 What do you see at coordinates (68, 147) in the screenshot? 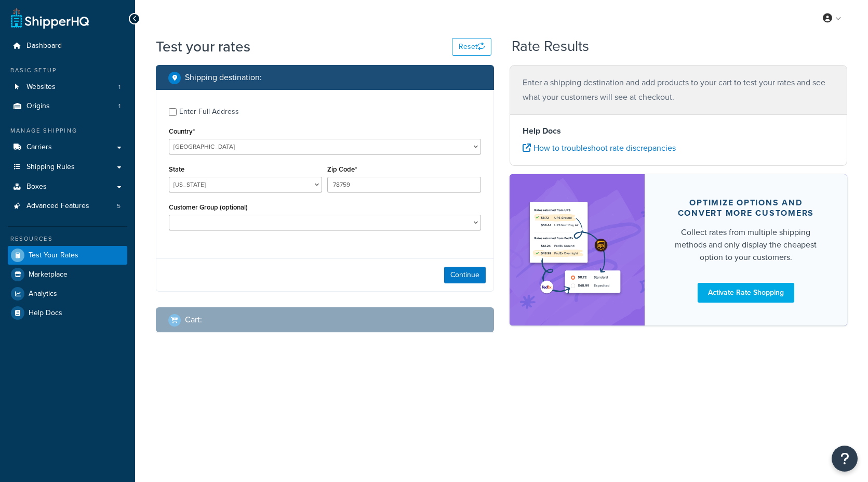
I see `a: Carriers` at bounding box center [68, 147].